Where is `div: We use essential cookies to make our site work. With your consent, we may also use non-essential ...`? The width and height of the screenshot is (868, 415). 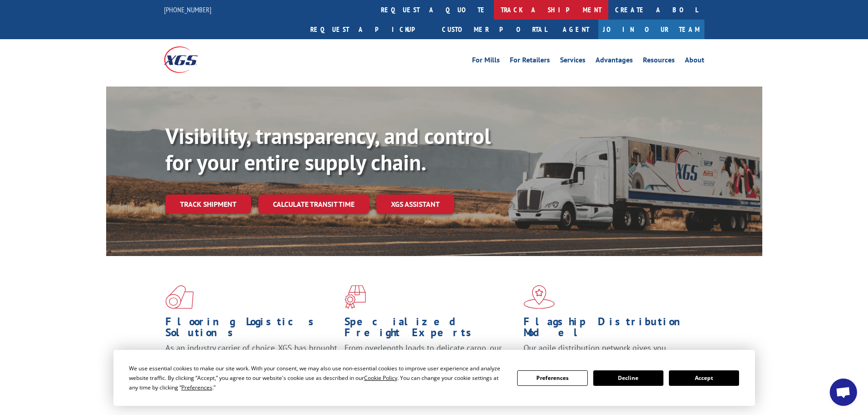
div: We use essential cookies to make our site work. With your consent, we may also use non-essential ... is located at coordinates (317, 378).